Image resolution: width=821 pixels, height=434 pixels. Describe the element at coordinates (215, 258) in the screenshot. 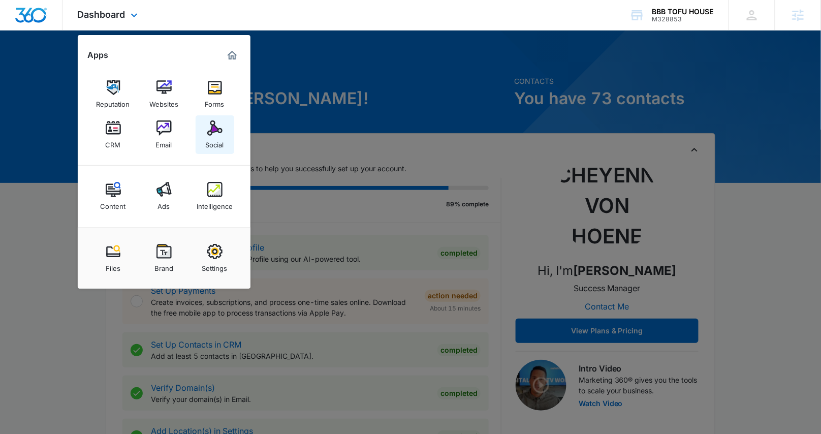

I see `a: Settings` at that location.